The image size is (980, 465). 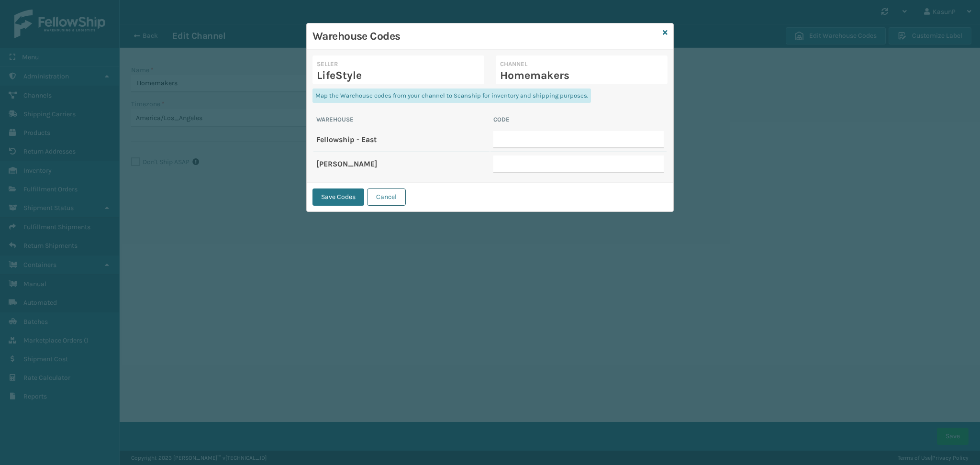 I want to click on p: LifeStyle, so click(x=399, y=76).